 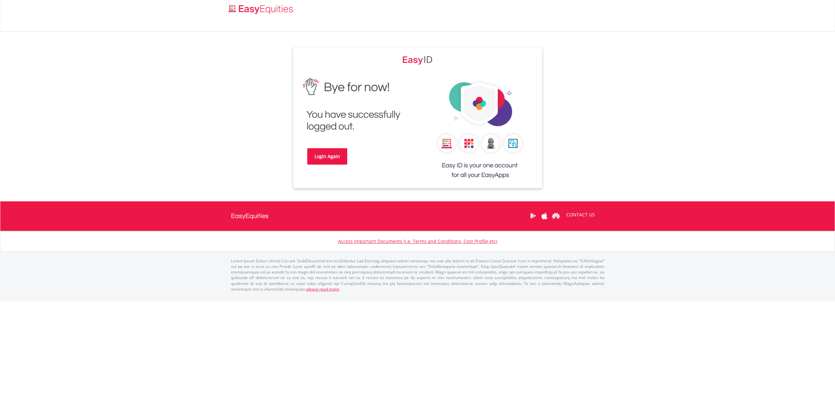 I want to click on a: Login Again, so click(x=327, y=156).